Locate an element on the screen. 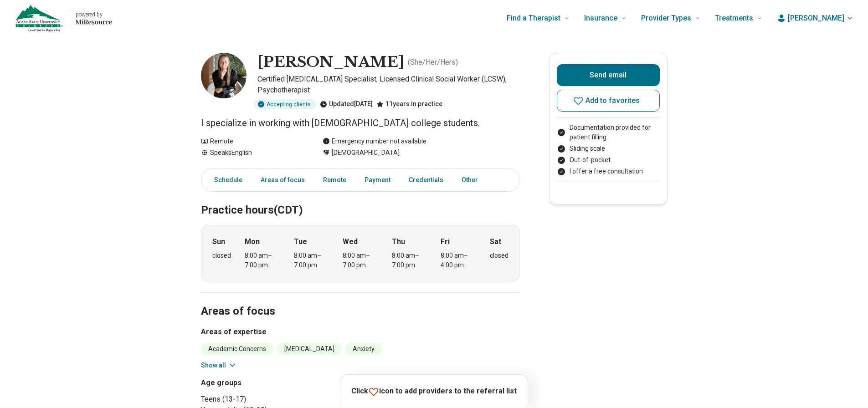  li: Documentation provided for patient filling is located at coordinates (609, 133).